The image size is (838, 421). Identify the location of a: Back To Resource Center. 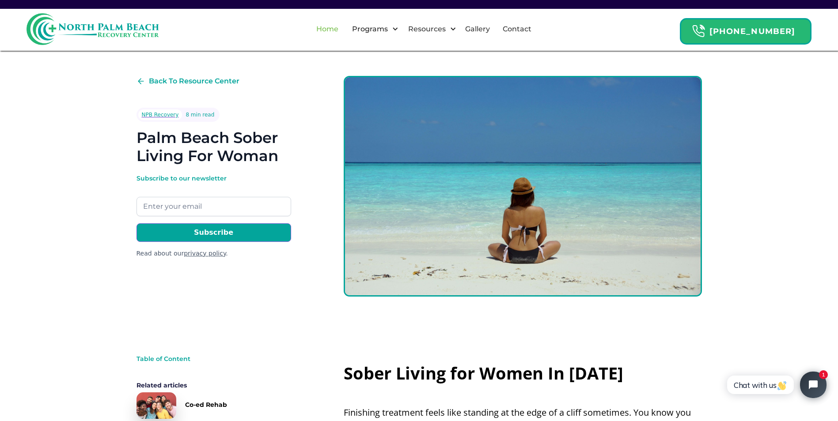
(188, 81).